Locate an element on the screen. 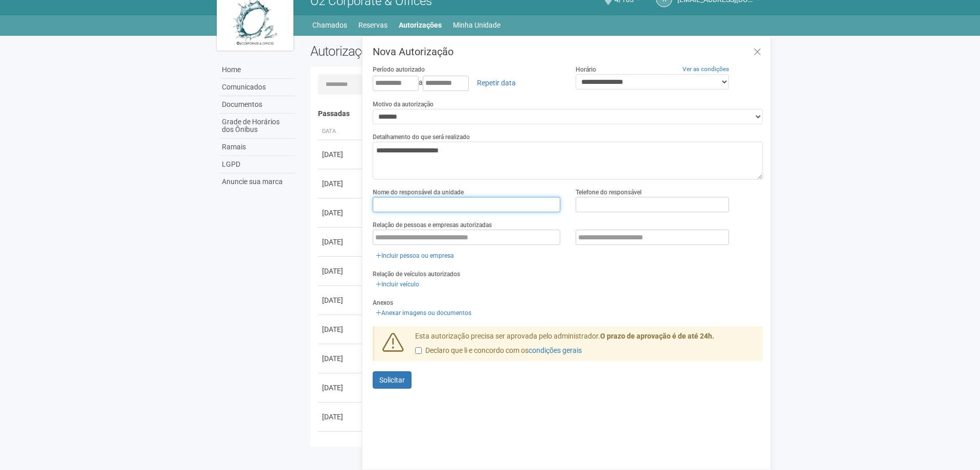 The height and width of the screenshot is (470, 980). a: Repetir data is located at coordinates (497, 83).